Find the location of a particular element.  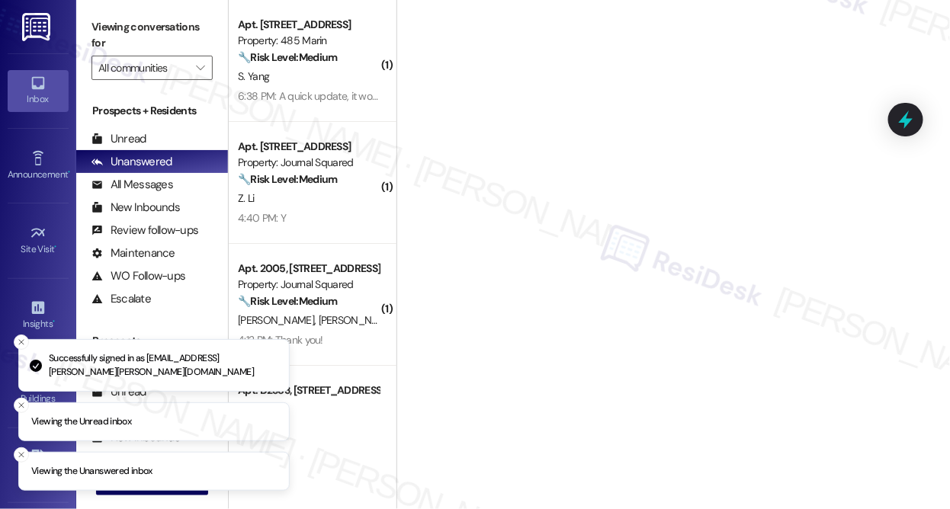

label: Viewing conversations for is located at coordinates (152, 35).